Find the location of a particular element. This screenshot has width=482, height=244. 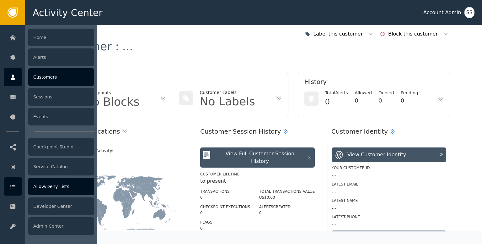

div: No Blocks is located at coordinates (112, 102).